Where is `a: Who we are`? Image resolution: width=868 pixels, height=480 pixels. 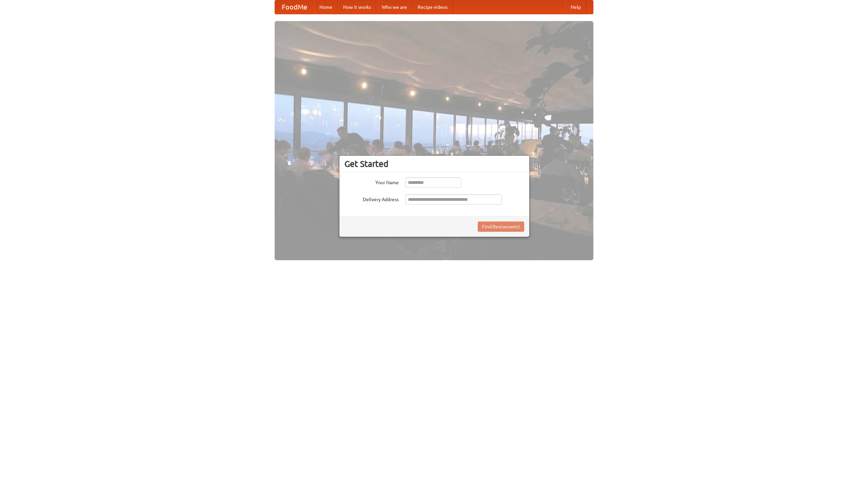
a: Who we are is located at coordinates (394, 7).